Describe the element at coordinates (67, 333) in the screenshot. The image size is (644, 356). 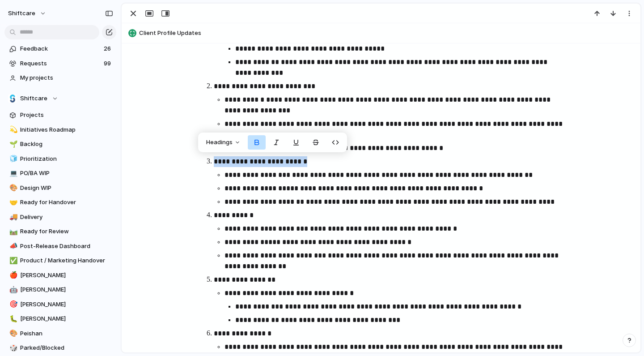
I see `span: Peishan` at that location.